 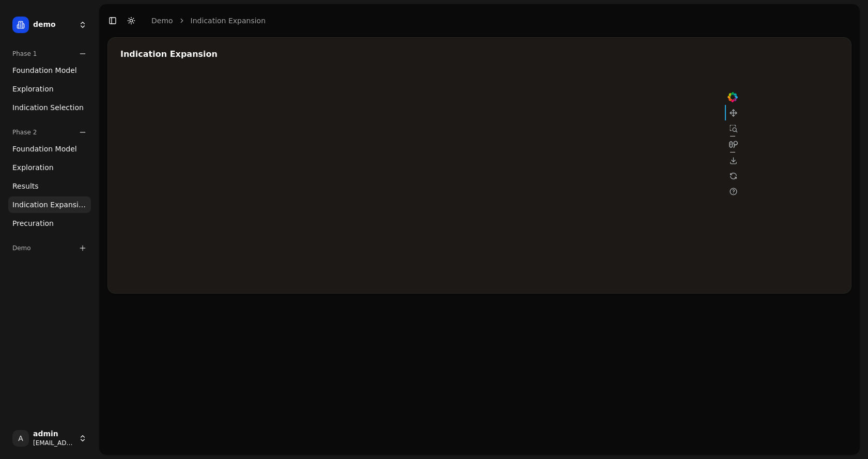 I want to click on div: Demo, so click(x=49, y=248).